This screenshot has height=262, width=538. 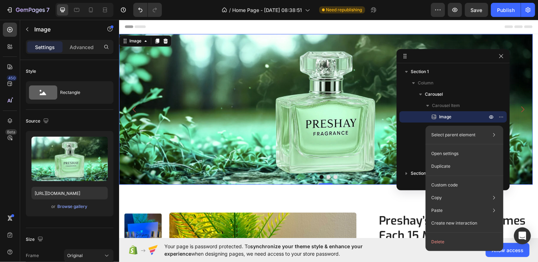 I want to click on div: Publish, so click(x=506, y=10).